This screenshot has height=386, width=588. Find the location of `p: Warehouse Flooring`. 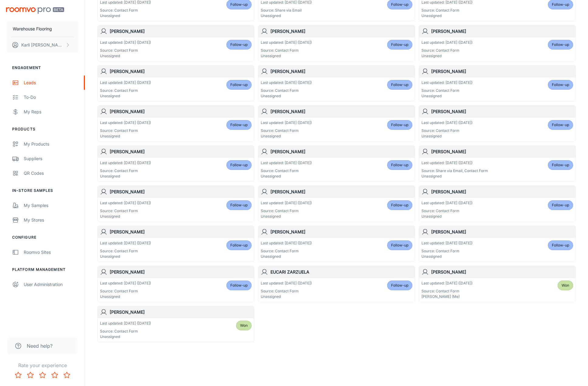

p: Warehouse Flooring is located at coordinates (32, 29).